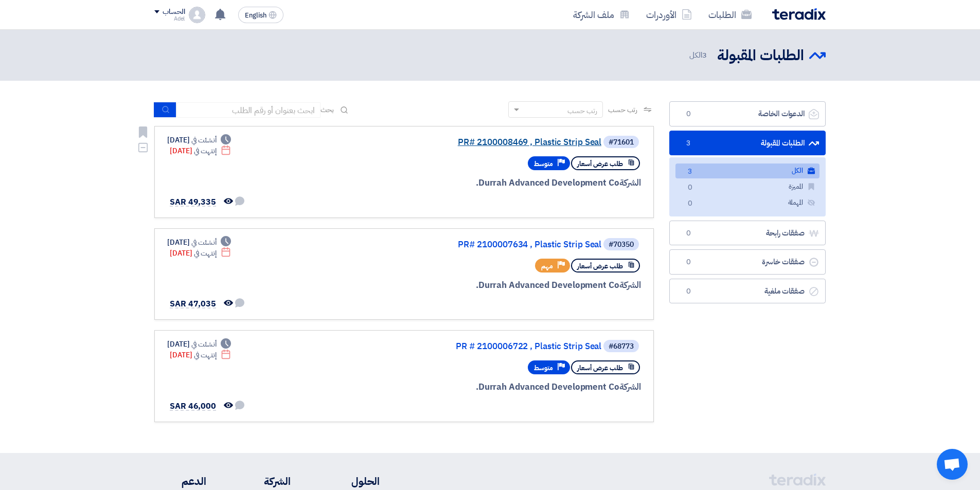 The height and width of the screenshot is (490, 980). Describe the element at coordinates (699, 55) in the screenshot. I see `span: الكل` at that location.